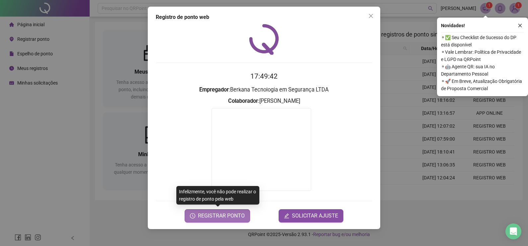  Describe the element at coordinates (315, 216) in the screenshot. I see `span: SOLICITAR AJUSTE` at that location.